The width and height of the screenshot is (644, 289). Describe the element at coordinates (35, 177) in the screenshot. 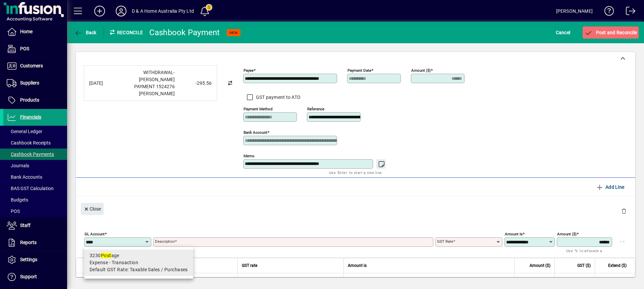

I see `a: Bank Accounts` at that location.